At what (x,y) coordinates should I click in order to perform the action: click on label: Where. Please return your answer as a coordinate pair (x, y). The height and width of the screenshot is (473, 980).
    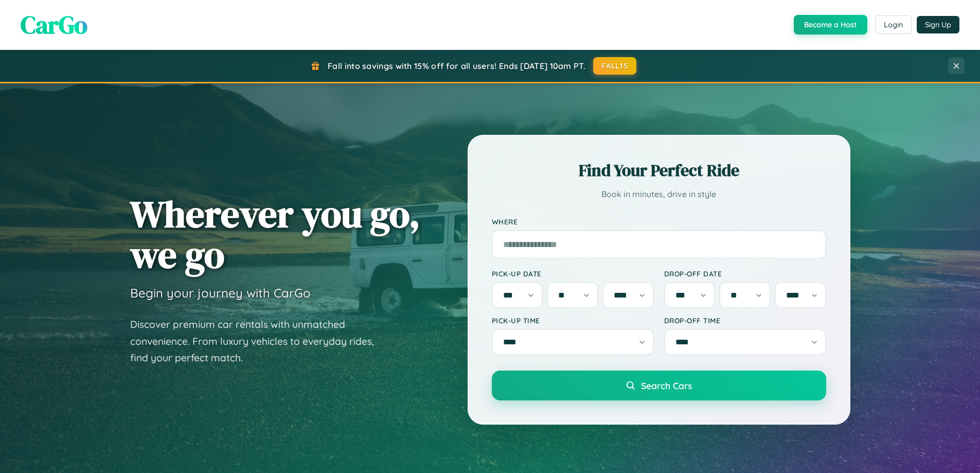
    Looking at the image, I should click on (659, 221).